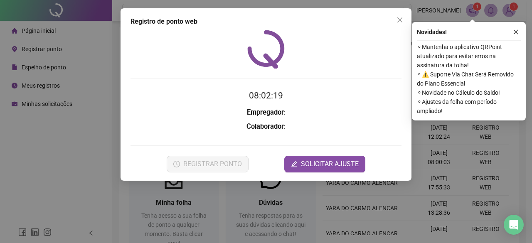 The width and height of the screenshot is (532, 243). Describe the element at coordinates (329, 164) in the screenshot. I see `span: SOLICITAR AJUSTE` at that location.